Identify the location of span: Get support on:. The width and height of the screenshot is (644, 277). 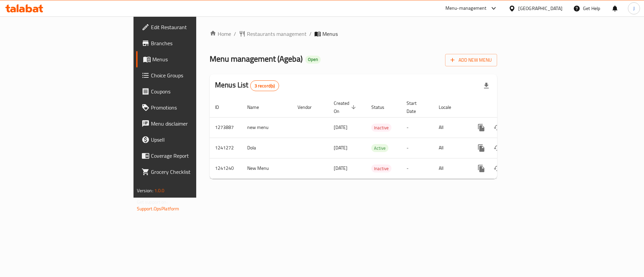
(152, 202).